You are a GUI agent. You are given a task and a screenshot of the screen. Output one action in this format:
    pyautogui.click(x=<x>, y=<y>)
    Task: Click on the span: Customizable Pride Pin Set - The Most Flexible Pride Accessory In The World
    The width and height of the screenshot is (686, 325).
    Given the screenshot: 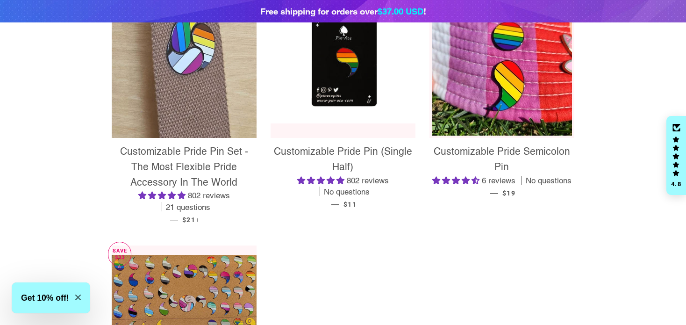 What is the action you would take?
    pyautogui.click(x=184, y=166)
    